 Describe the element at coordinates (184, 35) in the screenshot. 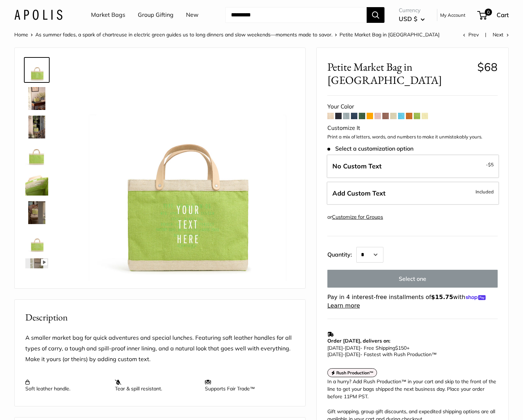

I see `a: As summer fades, a spark of chartreuse in electric green guides us to long dinners and slow weeke...` at that location.